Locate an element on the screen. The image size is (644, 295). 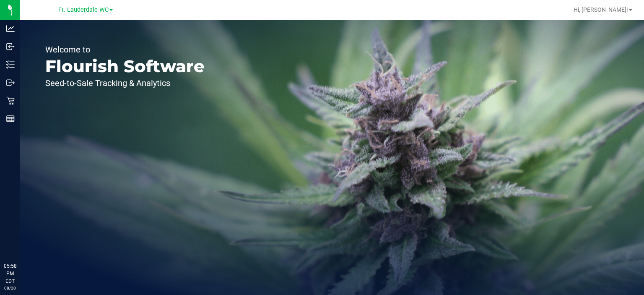
p: Welcome to is located at coordinates (125, 49).